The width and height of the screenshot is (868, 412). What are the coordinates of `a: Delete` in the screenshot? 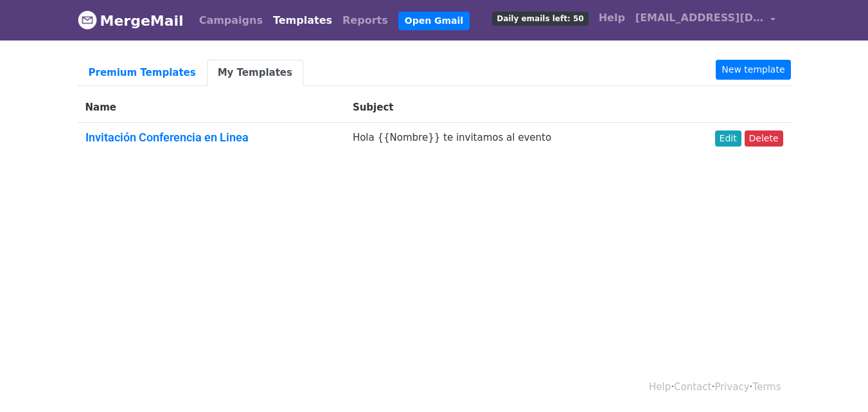 It's located at (764, 138).